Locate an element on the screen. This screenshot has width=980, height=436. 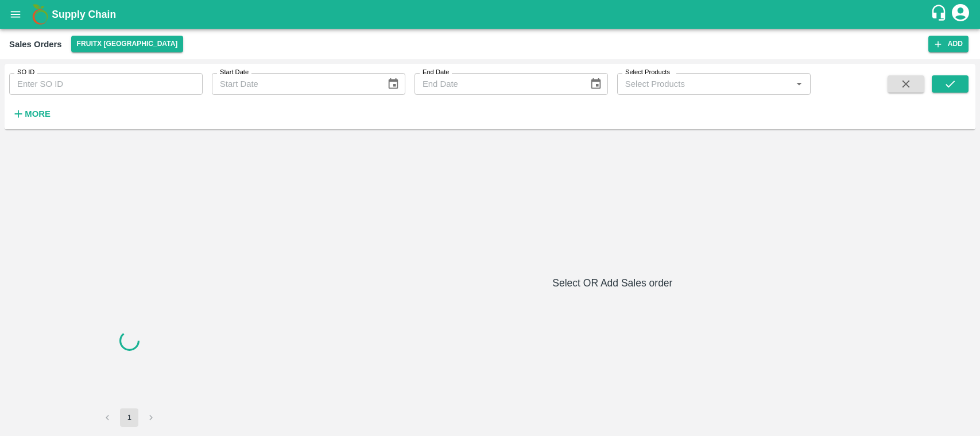
button: Open is located at coordinates (799, 84).